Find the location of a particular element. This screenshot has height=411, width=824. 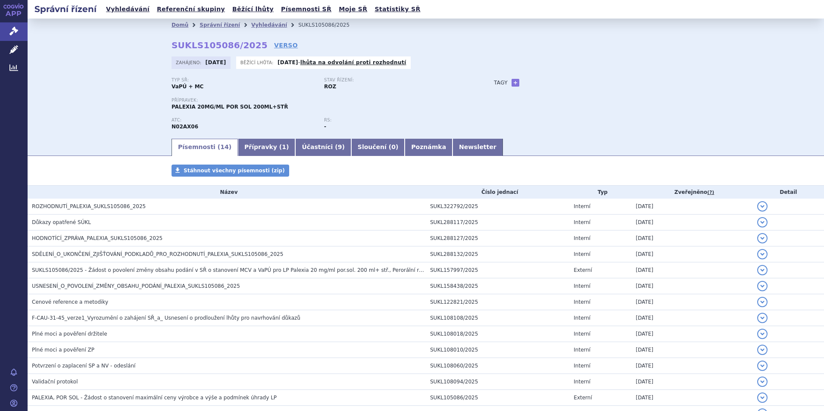

span: Validační protokol is located at coordinates (55, 382).